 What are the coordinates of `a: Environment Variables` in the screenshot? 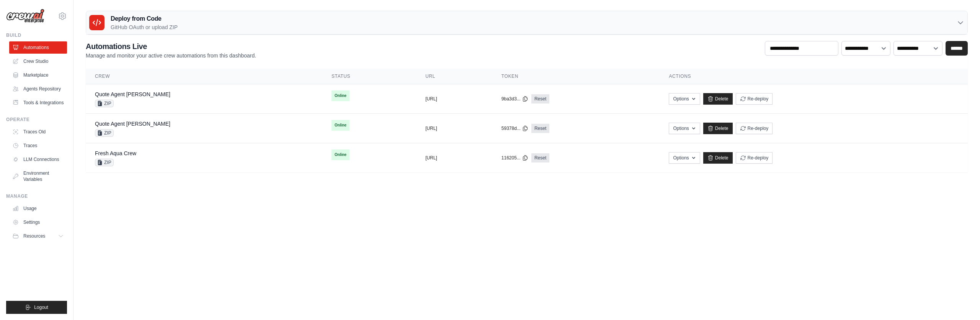 It's located at (38, 176).